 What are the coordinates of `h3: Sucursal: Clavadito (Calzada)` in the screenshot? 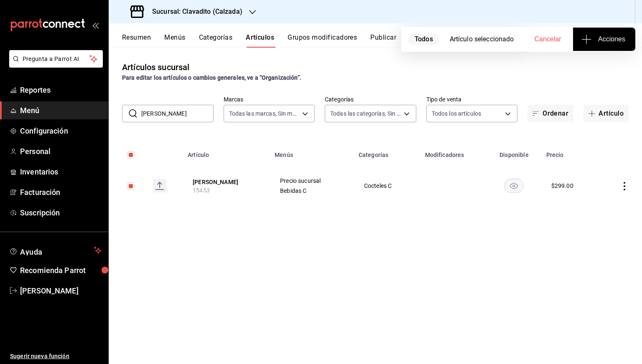 It's located at (194, 11).